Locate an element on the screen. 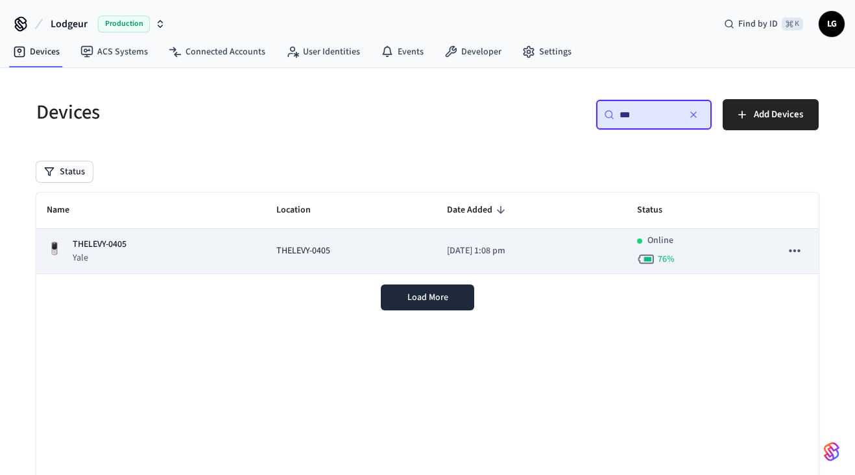 The height and width of the screenshot is (475, 855). a: User Identities is located at coordinates (323, 52).